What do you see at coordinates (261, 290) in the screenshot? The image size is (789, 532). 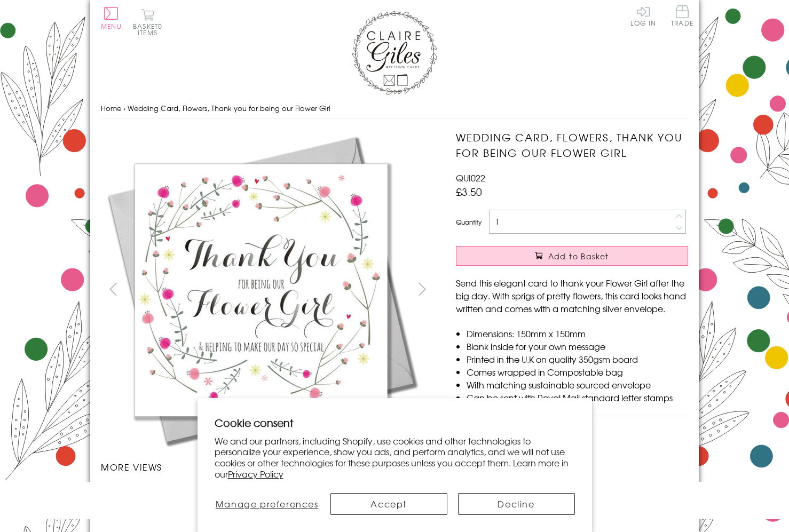 I see `img: Wedding Card, Flowers, Thank you for being our Flower Girl` at bounding box center [261, 290].